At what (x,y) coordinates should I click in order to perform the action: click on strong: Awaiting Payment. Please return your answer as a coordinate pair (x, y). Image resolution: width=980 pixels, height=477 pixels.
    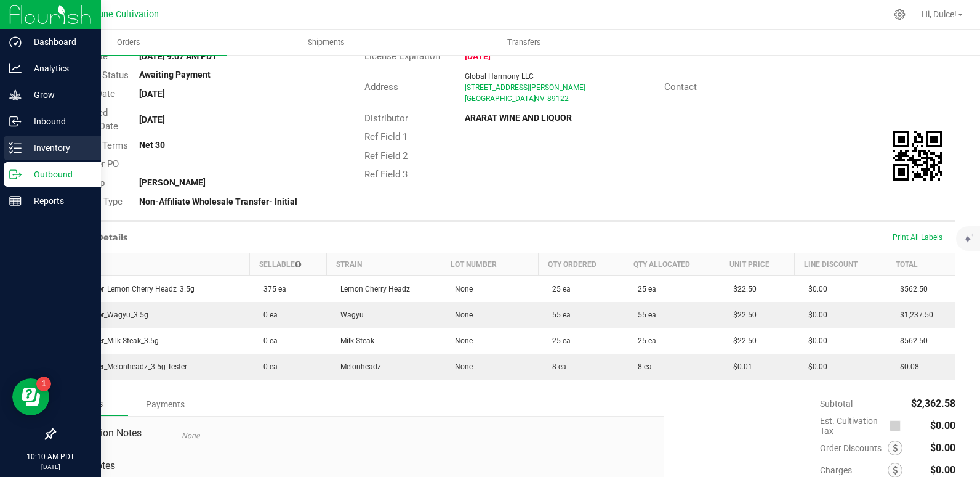
    Looking at the image, I should click on (175, 75).